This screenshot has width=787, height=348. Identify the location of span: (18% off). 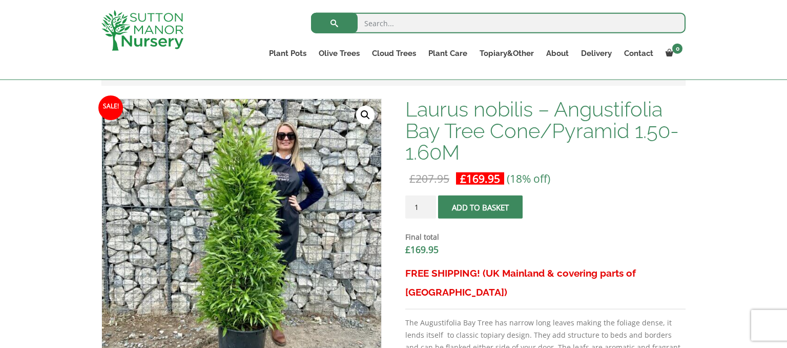
(528, 178).